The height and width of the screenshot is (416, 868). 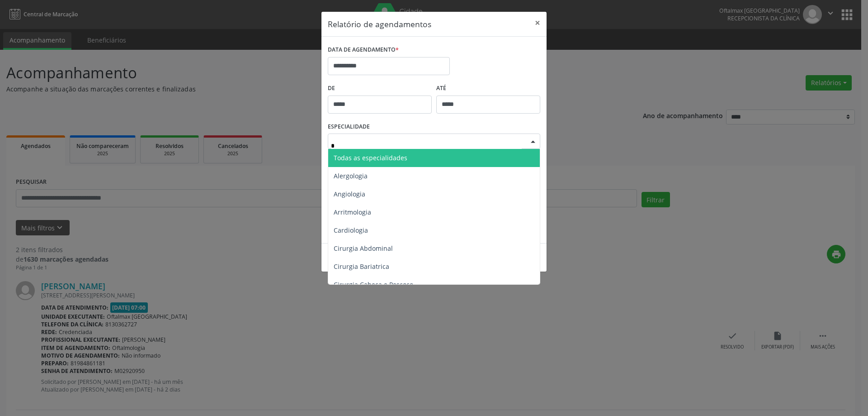 I want to click on label: De, so click(x=380, y=88).